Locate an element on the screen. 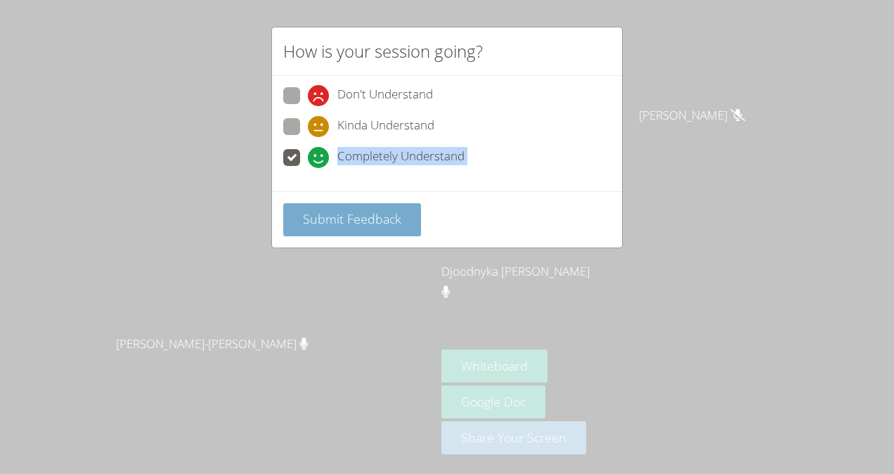 The width and height of the screenshot is (894, 474). span: Kinda Understand is located at coordinates (386, 127).